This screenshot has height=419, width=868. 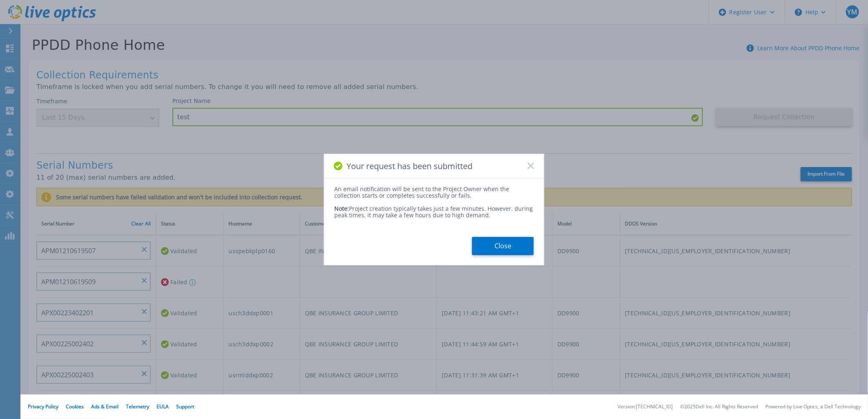 I want to click on div: An email notification will be sent to the Project Owner when the collection starts or completes s..., so click(x=434, y=193).